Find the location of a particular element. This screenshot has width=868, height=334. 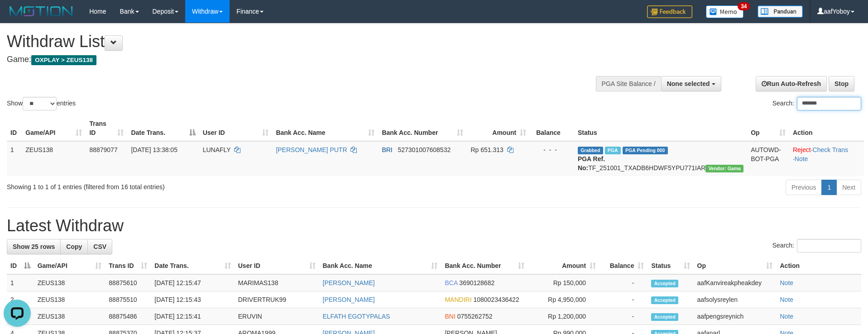

button: None selected is located at coordinates (691, 84).